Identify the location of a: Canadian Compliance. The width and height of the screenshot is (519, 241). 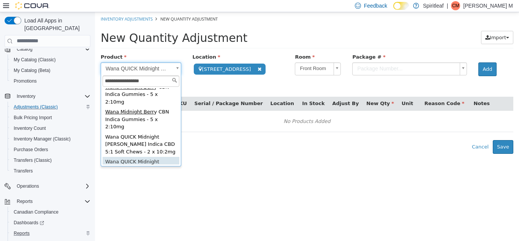
(36, 212).